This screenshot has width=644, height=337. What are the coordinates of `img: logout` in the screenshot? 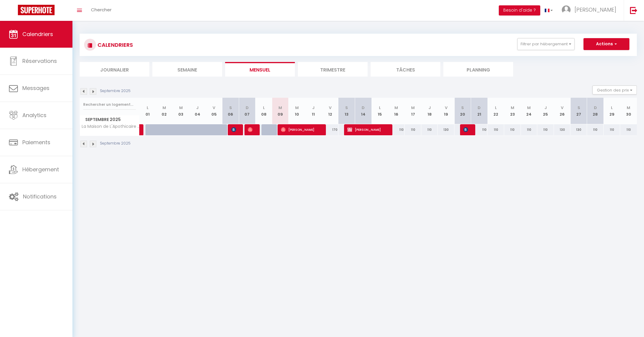 It's located at (634, 10).